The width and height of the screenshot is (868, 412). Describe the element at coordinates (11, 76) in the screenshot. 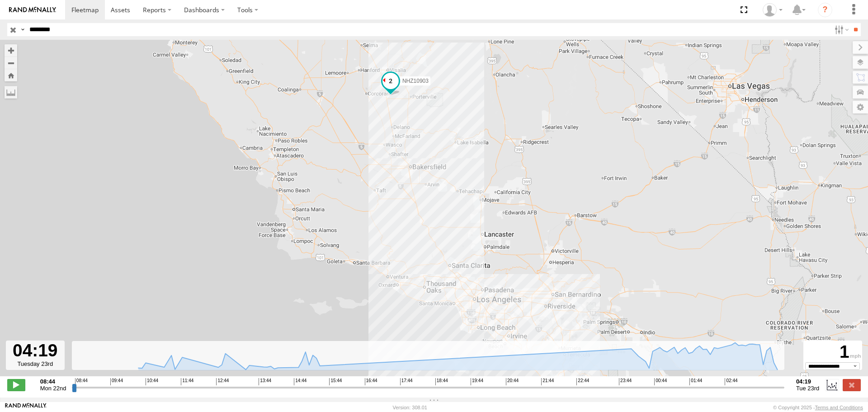

I see `button: Zoom Home` at that location.